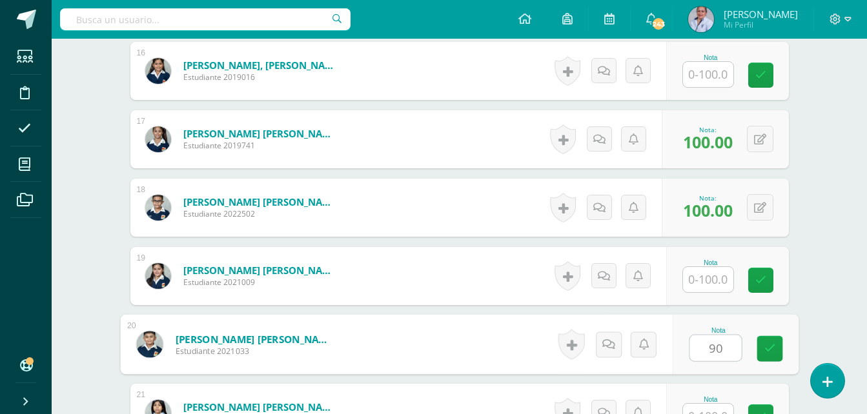 Image resolution: width=867 pixels, height=414 pixels. What do you see at coordinates (701, 19) in the screenshot?
I see `img: 8f41443e08d69c92b524c7876de51f91.png` at bounding box center [701, 19].